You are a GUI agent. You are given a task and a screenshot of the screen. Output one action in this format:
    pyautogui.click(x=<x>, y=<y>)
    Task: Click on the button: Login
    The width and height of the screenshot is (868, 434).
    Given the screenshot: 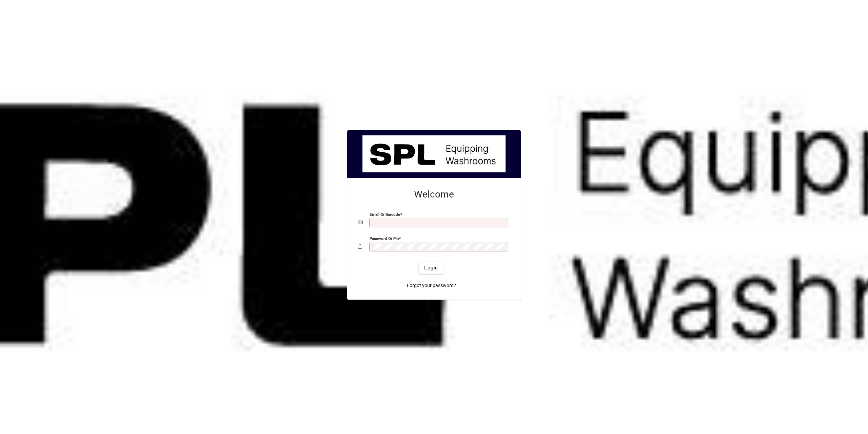 What is the action you would take?
    pyautogui.click(x=431, y=268)
    